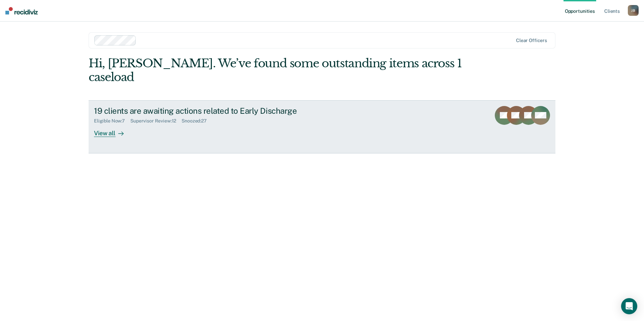 The width and height of the screenshot is (644, 321). Describe the element at coordinates (531, 40) in the screenshot. I see `div: Clear officers` at that location.